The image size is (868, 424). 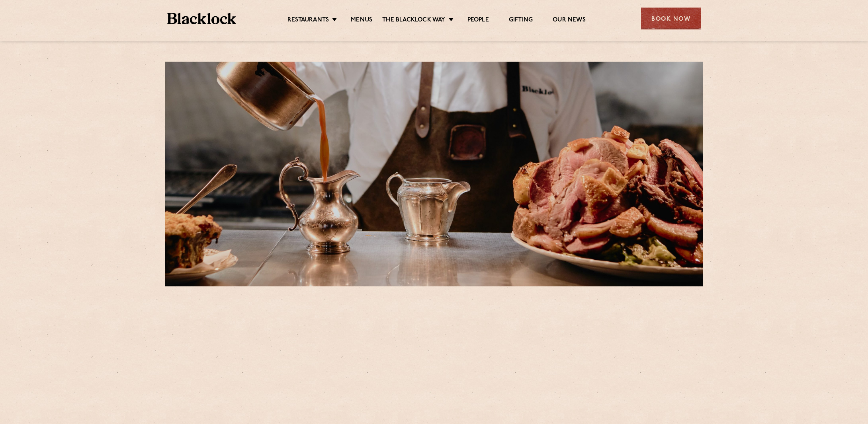 What do you see at coordinates (569, 21) in the screenshot?
I see `a: Our News` at bounding box center [569, 21].